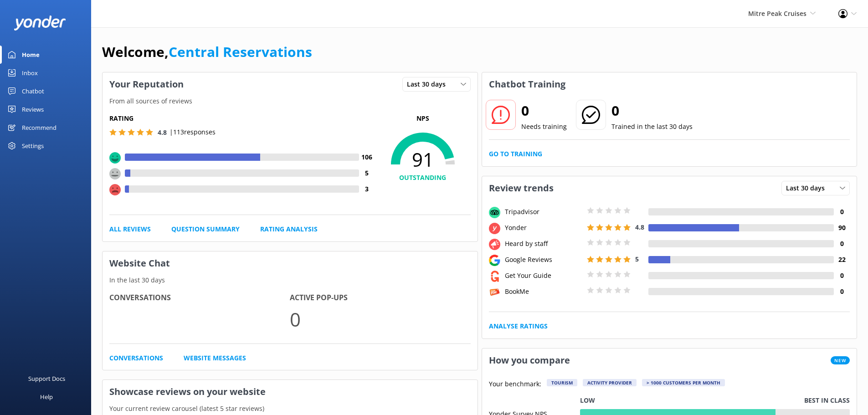  I want to click on p: 0, so click(380, 319).